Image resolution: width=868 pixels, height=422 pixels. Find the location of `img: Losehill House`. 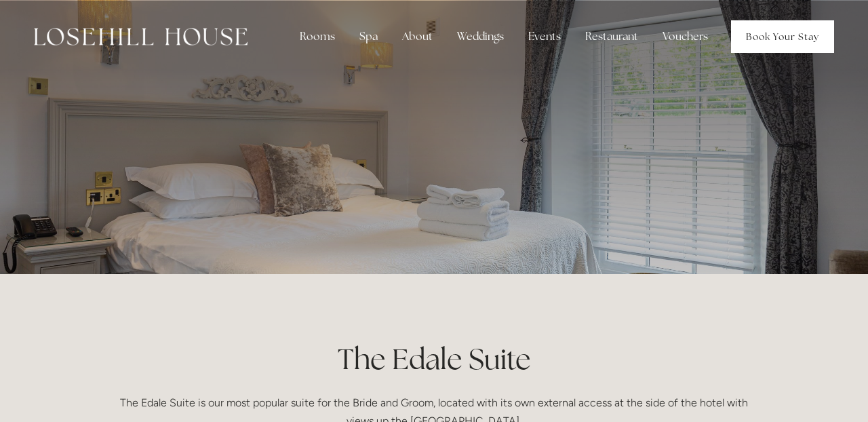

img: Losehill House is located at coordinates (140, 37).